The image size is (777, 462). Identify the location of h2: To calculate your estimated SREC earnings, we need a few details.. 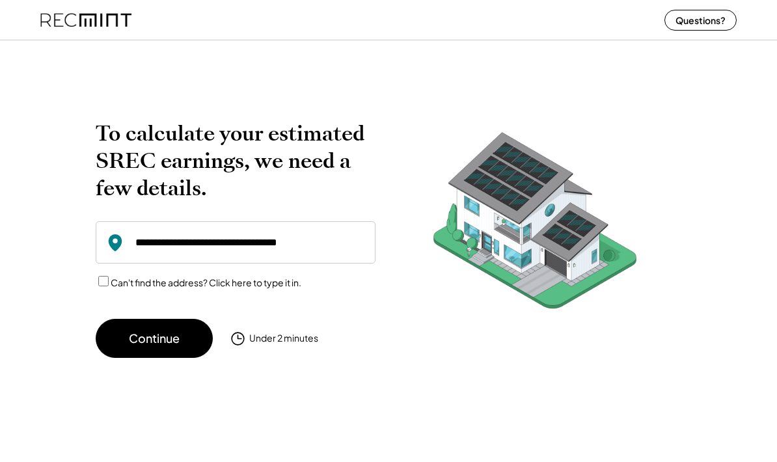
(236, 161).